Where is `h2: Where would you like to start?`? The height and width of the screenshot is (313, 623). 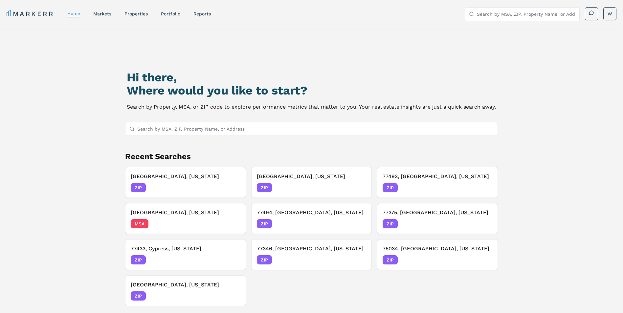
h2: Where would you like to start? is located at coordinates (311, 91).